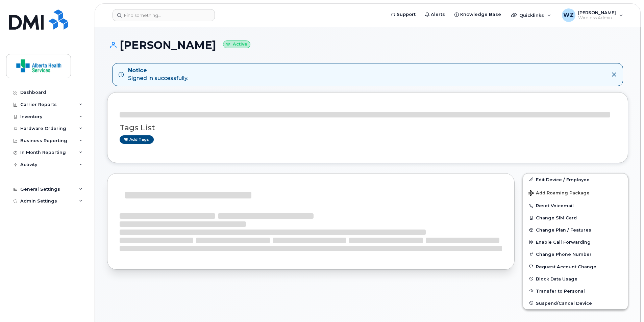  What do you see at coordinates (158, 71) in the screenshot?
I see `strong: Notice` at bounding box center [158, 71].